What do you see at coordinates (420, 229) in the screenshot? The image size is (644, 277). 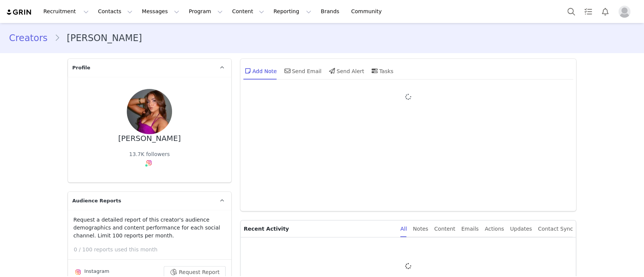 I see `div: Notes` at bounding box center [420, 229].